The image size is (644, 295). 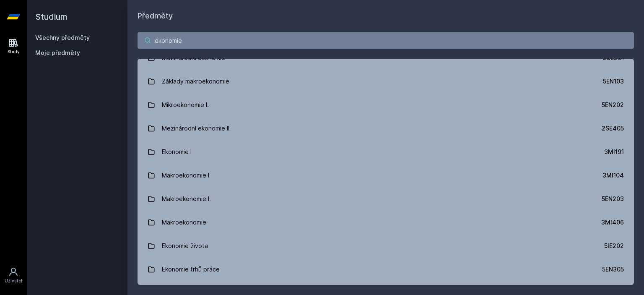 I want to click on div: 5EN305, so click(x=613, y=269).